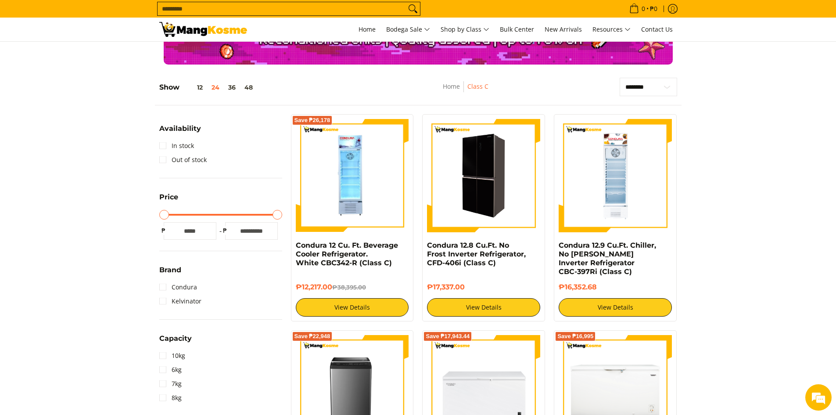  I want to click on h6: ₱17,337.00, so click(484, 287).